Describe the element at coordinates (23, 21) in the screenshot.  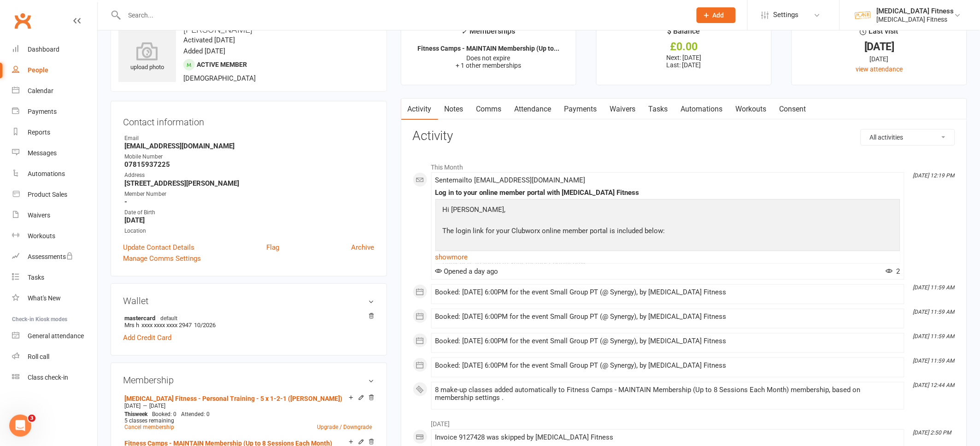
I see `a: Clubworx` at that location.